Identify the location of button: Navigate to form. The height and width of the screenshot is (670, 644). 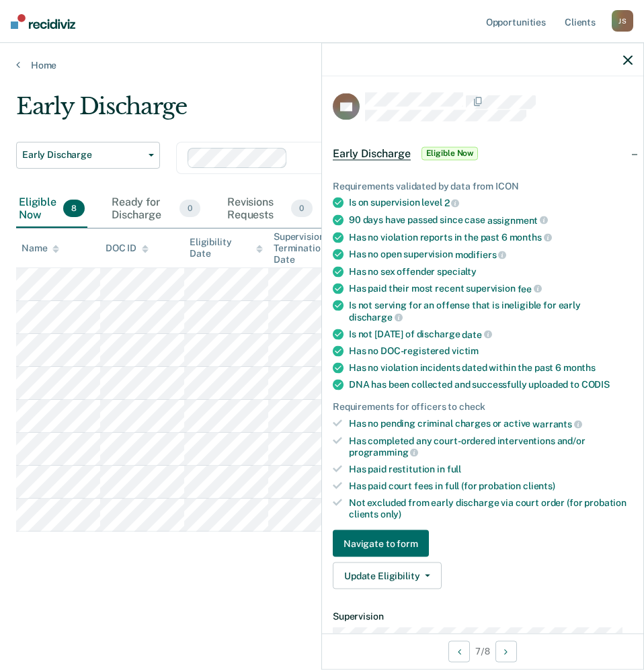
(380, 544).